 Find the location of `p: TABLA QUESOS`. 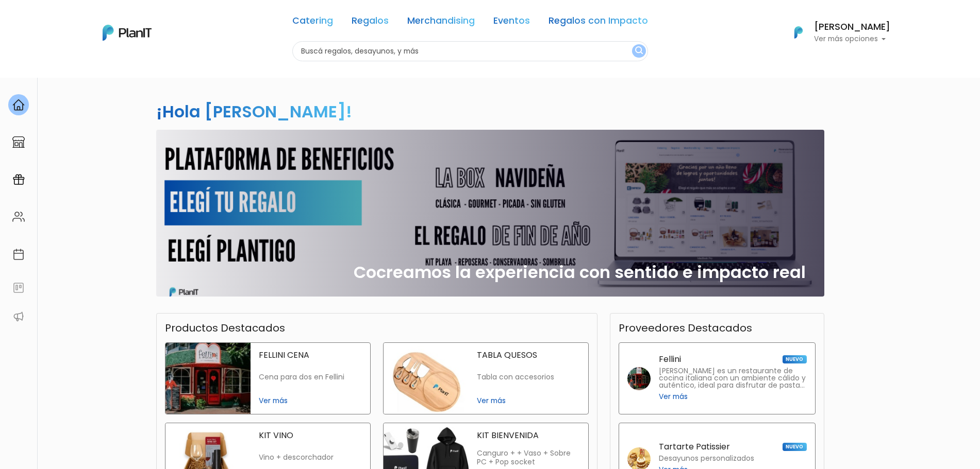

p: TABLA QUESOS is located at coordinates (528, 356).